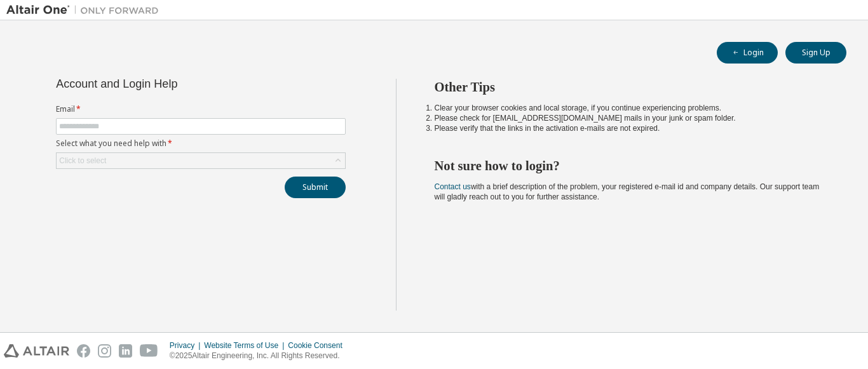  What do you see at coordinates (86, 10) in the screenshot?
I see `img: Altair One` at bounding box center [86, 10].